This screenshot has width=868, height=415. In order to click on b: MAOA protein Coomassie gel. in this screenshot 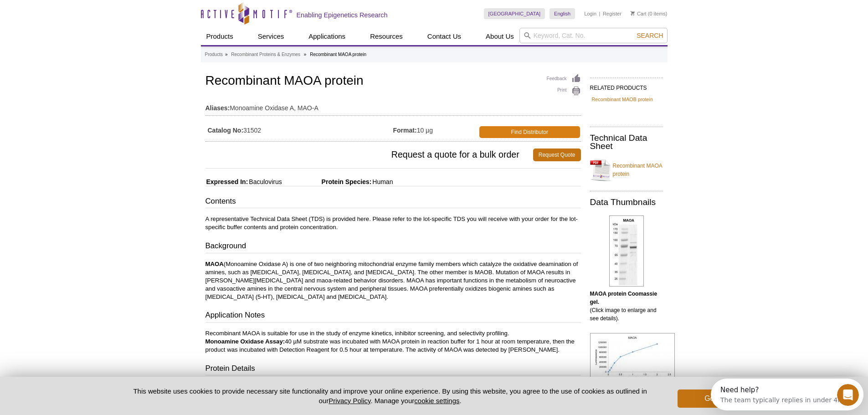, I will do `click(624, 298)`.